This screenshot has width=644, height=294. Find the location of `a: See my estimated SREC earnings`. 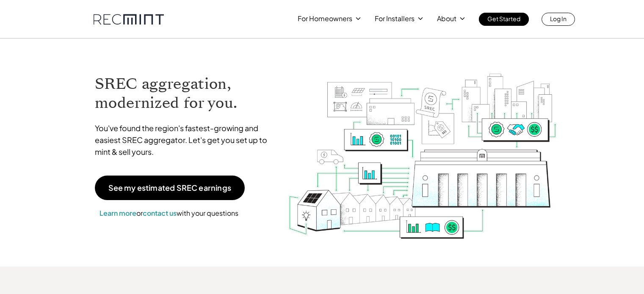

a: See my estimated SREC earnings is located at coordinates (170, 188).